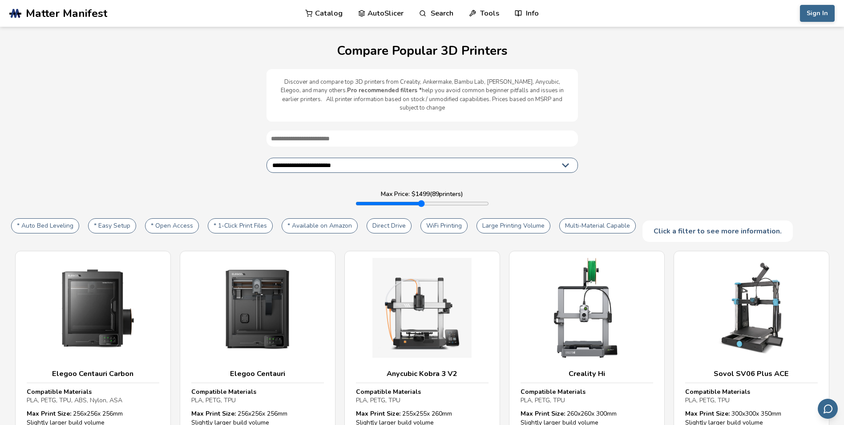 This screenshot has width=844, height=425. Describe the element at coordinates (718, 231) in the screenshot. I see `div: Click a filter to see more information.` at that location.